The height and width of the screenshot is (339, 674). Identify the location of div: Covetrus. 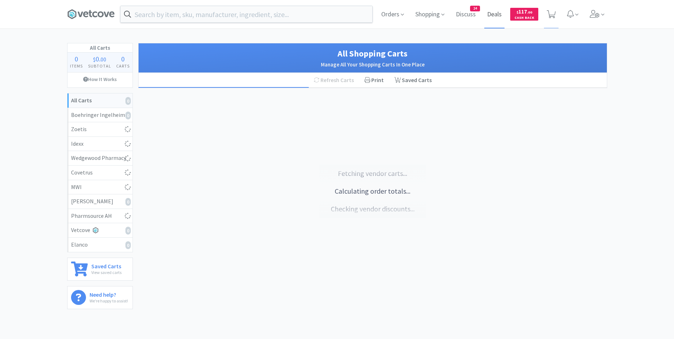
(100, 173).